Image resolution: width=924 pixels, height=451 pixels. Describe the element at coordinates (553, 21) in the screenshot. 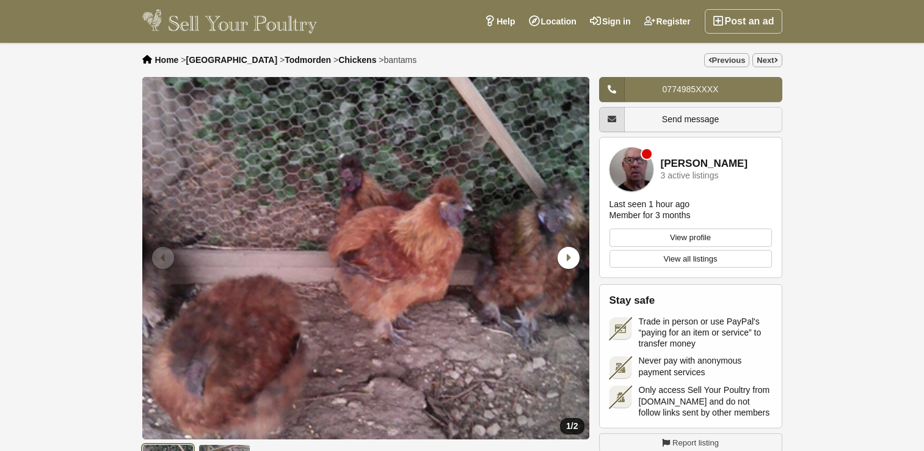

I see `a: Location` at that location.